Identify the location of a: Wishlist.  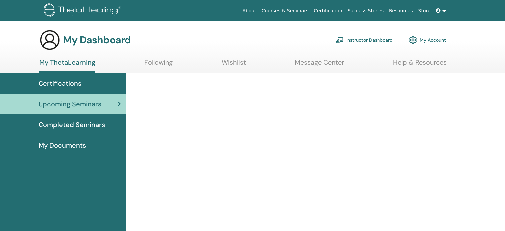
(234, 65).